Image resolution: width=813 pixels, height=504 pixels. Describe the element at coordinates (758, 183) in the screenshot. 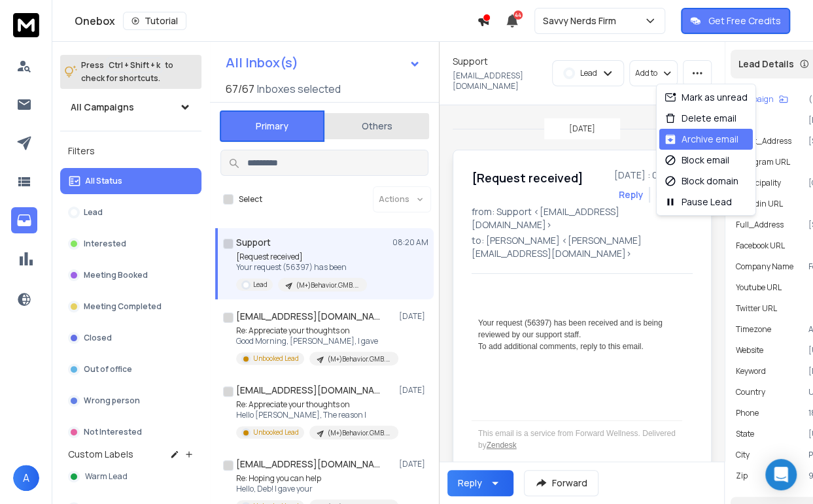

I see `p: Municipality` at that location.